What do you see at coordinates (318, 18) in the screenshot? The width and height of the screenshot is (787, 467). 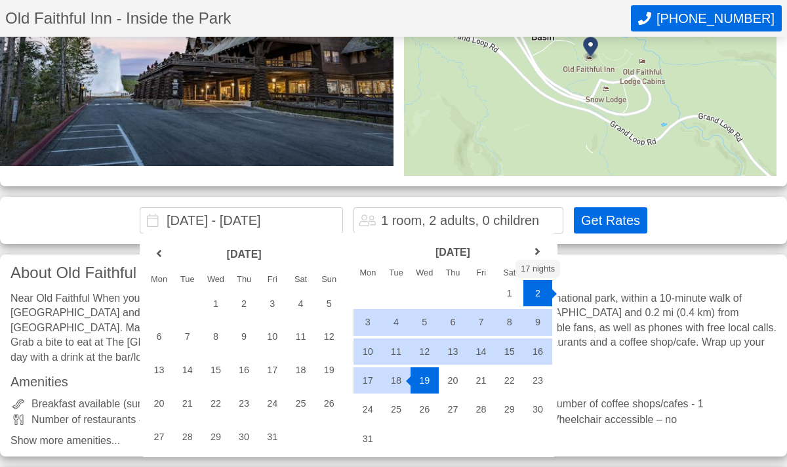 I see `h1: Old Faithful Inn - Inside the Park` at bounding box center [318, 18].